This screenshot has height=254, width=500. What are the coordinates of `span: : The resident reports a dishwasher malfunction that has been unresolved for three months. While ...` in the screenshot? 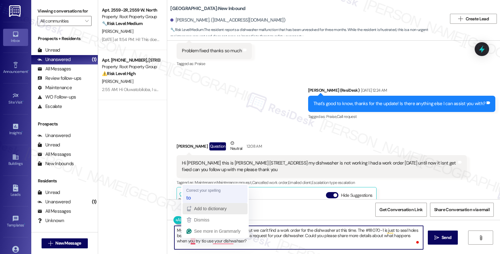 It's located at (308, 33).